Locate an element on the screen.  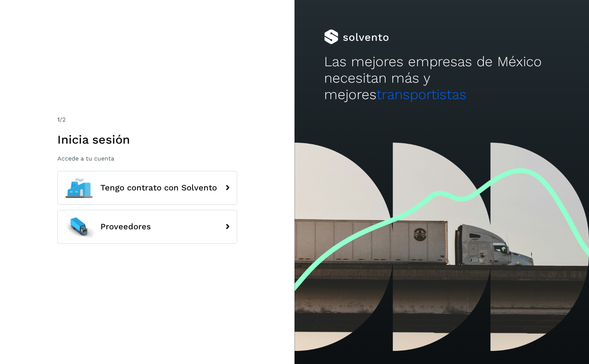
span: 1 is located at coordinates (58, 119).